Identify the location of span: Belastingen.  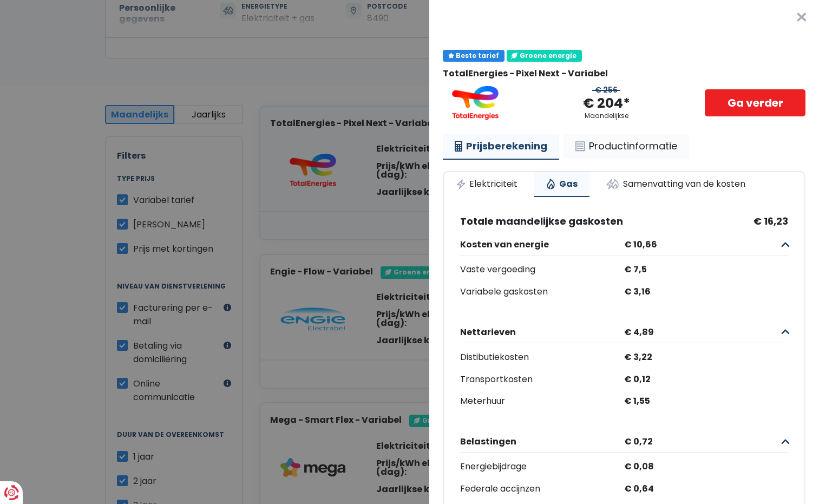
(540, 441).